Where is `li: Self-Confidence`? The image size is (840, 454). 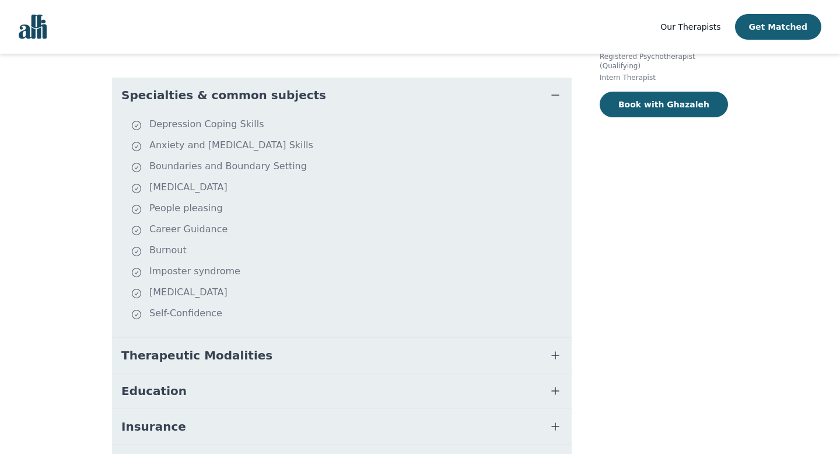
li: Self-Confidence is located at coordinates (349, 315).